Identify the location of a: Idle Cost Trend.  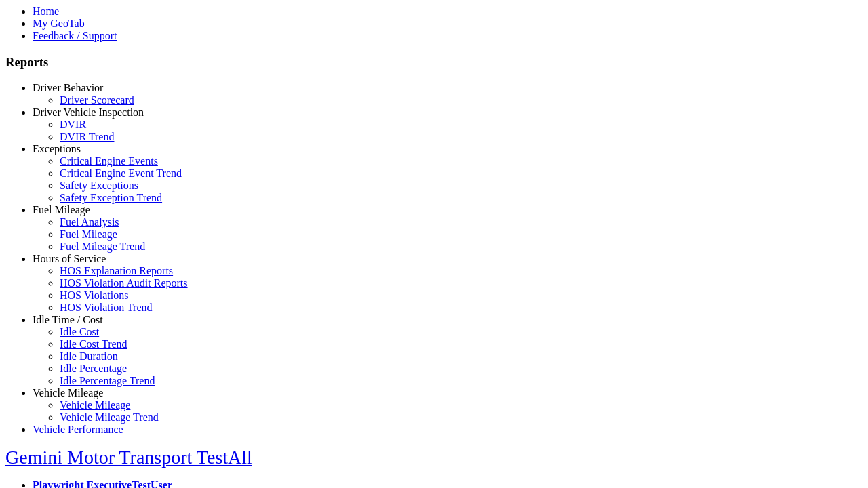
(94, 344).